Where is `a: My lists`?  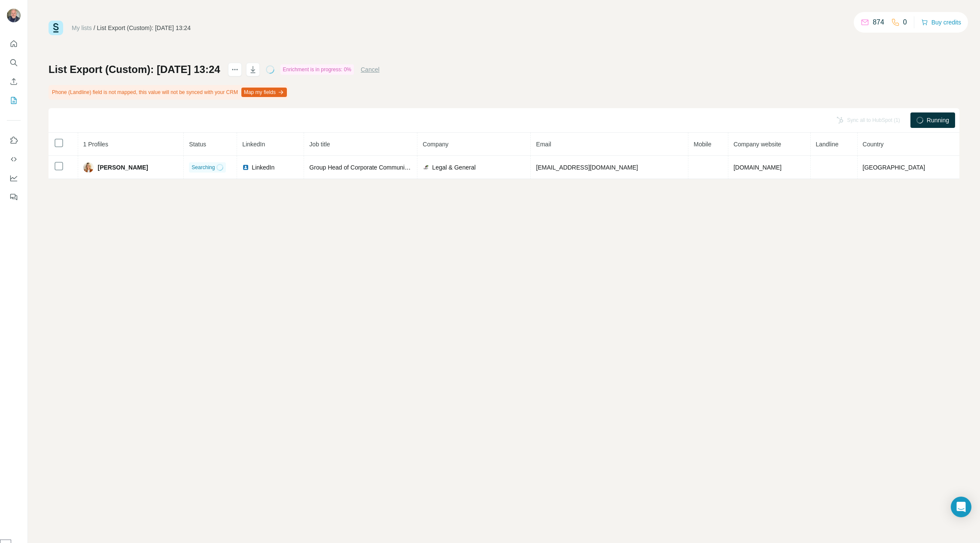 a: My lists is located at coordinates (82, 28).